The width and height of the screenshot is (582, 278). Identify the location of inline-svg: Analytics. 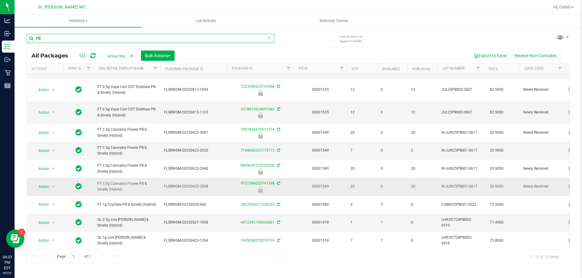
(8, 21).